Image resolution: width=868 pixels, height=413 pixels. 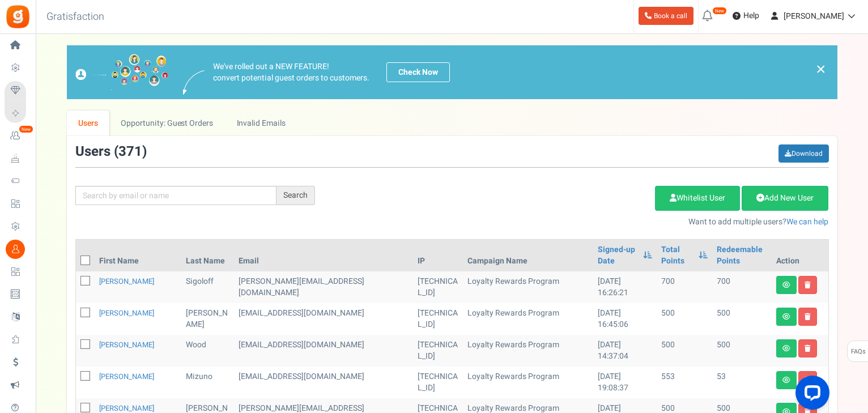 I want to click on td: Sigoloff, so click(x=207, y=287).